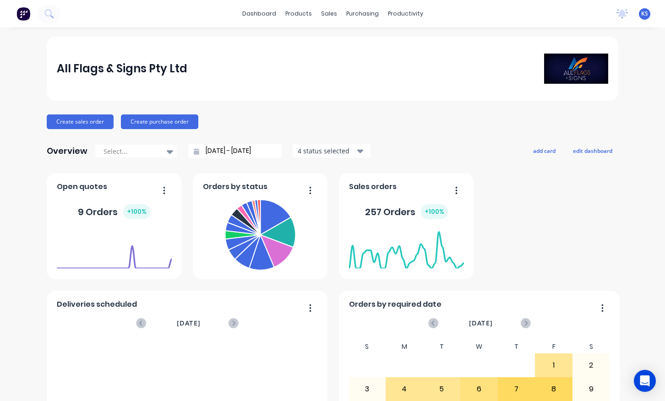 Image resolution: width=665 pixels, height=401 pixels. I want to click on div: productivity, so click(405, 14).